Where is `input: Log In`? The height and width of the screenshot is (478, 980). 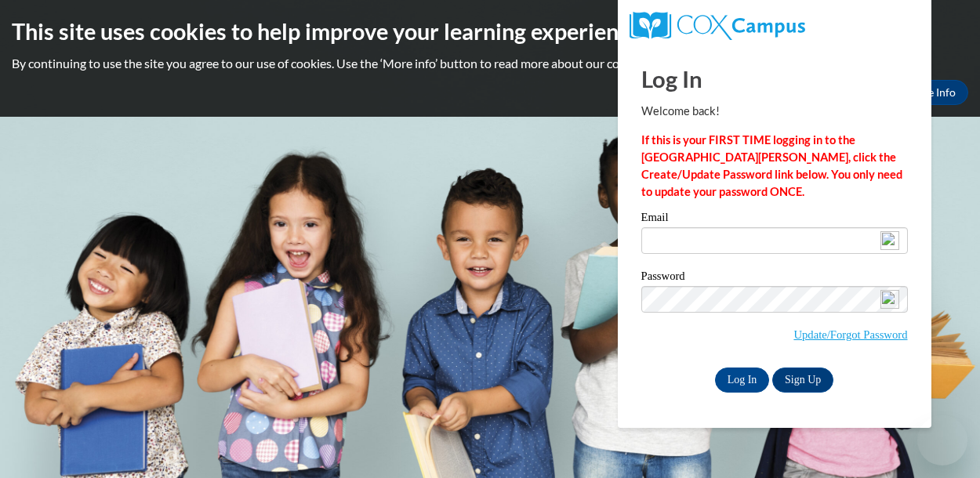 input: Log In is located at coordinates (742, 381).